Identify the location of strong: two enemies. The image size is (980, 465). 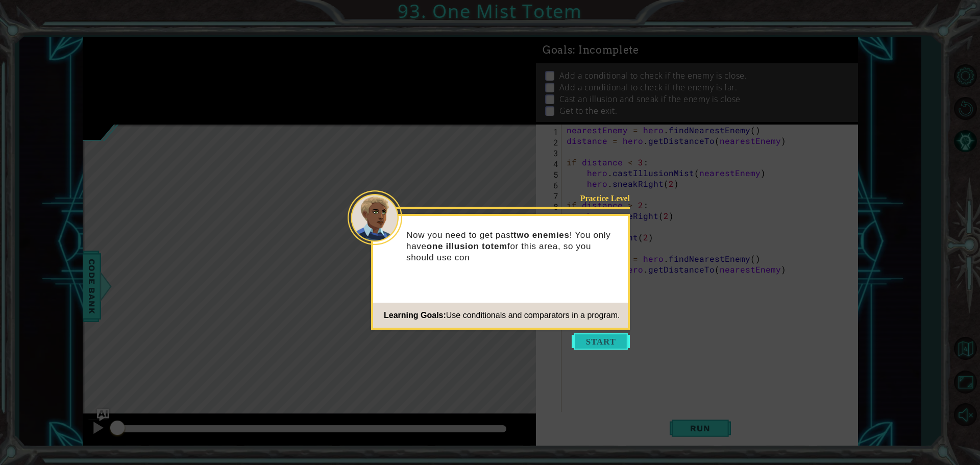
(542, 235).